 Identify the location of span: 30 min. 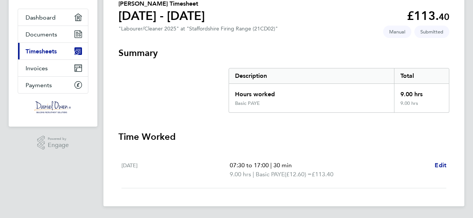
(283, 165).